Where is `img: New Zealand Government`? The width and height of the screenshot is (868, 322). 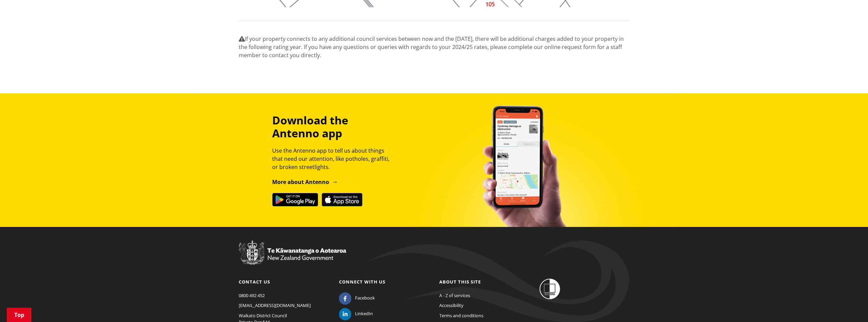
img: New Zealand Government is located at coordinates (292, 253).